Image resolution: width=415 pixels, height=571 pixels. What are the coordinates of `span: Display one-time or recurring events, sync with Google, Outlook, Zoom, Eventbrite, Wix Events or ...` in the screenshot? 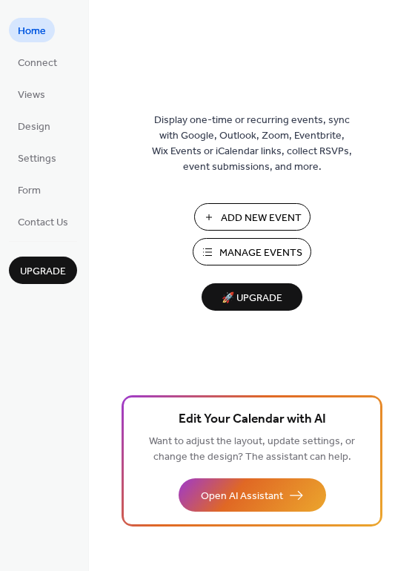 It's located at (252, 144).